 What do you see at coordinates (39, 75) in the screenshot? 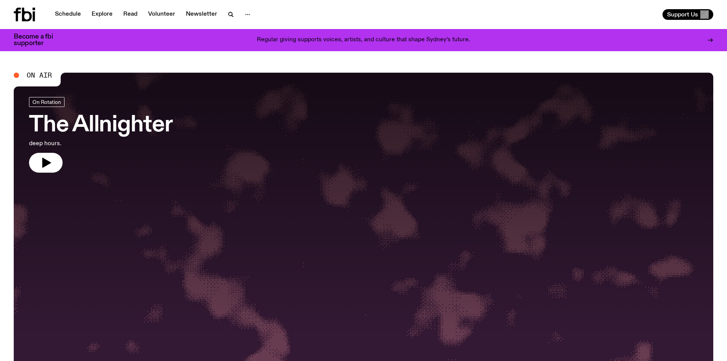
I see `span: On Air` at bounding box center [39, 75].